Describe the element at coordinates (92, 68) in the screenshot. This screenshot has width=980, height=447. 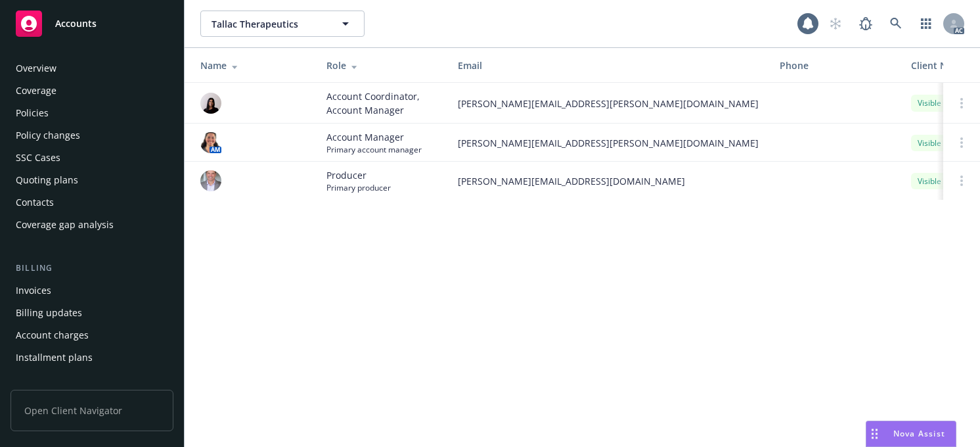
I see `a: Overview` at that location.